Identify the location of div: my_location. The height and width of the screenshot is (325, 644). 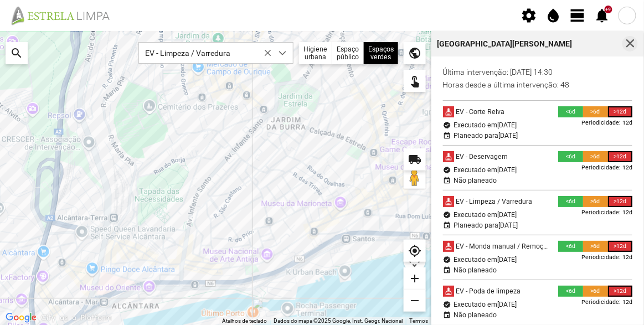
(415, 250).